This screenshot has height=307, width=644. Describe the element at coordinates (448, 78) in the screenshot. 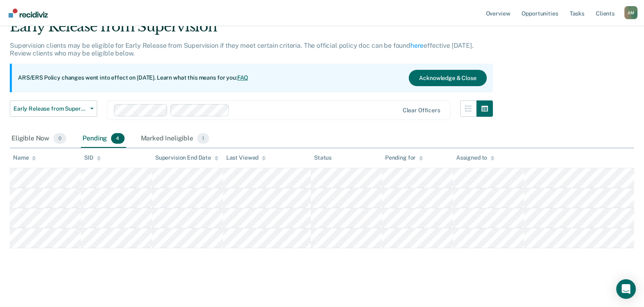

I see `button: Acknowledge & Close` at that location.